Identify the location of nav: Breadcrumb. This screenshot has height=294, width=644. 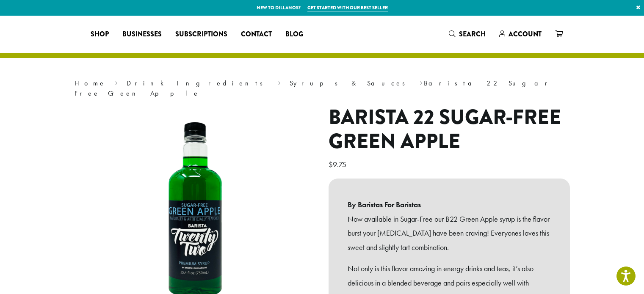
(322, 89).